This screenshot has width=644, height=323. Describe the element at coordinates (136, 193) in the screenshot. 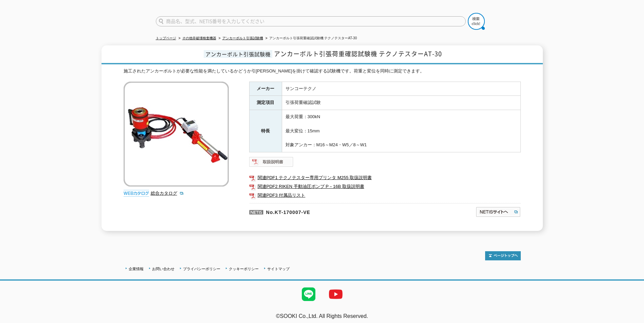

I see `img: webカタログ` at that location.